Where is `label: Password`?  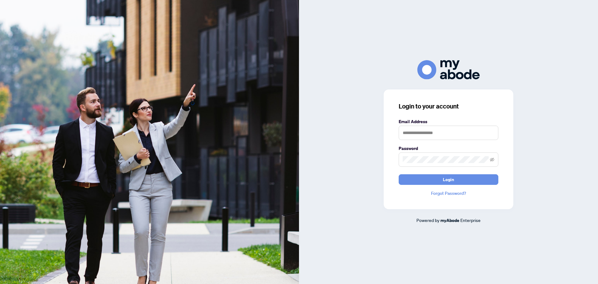 label: Password is located at coordinates (449, 148).